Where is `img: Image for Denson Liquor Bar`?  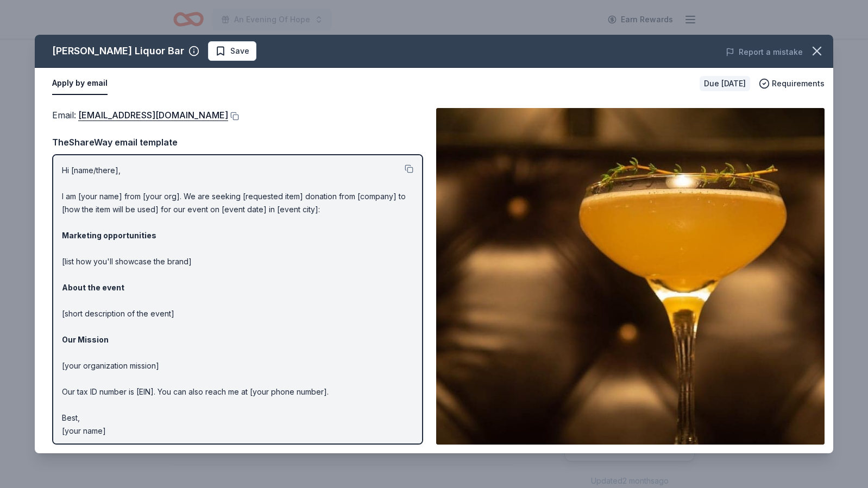 img: Image for Denson Liquor Bar is located at coordinates (630, 276).